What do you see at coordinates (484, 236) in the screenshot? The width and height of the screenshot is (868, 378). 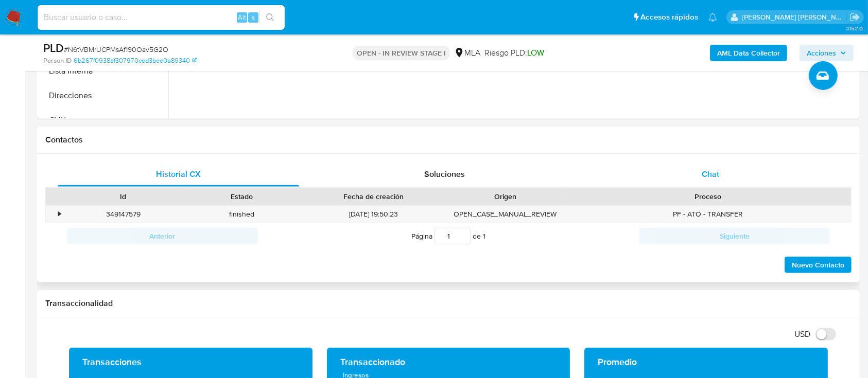 I see `span: 1` at bounding box center [484, 236].